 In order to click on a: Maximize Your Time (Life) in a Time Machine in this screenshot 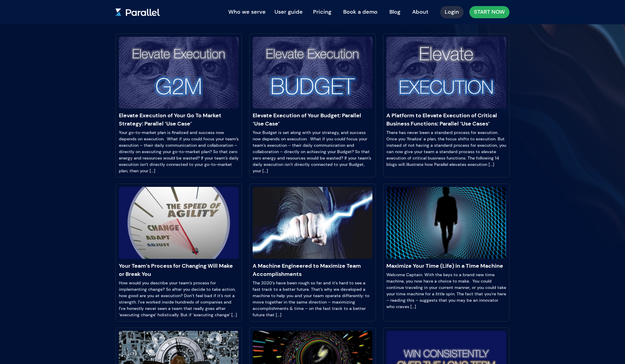, I will do `click(446, 266)`.